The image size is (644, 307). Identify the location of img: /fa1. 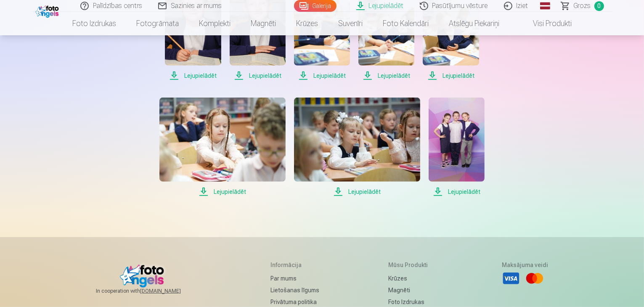
(48, 10).